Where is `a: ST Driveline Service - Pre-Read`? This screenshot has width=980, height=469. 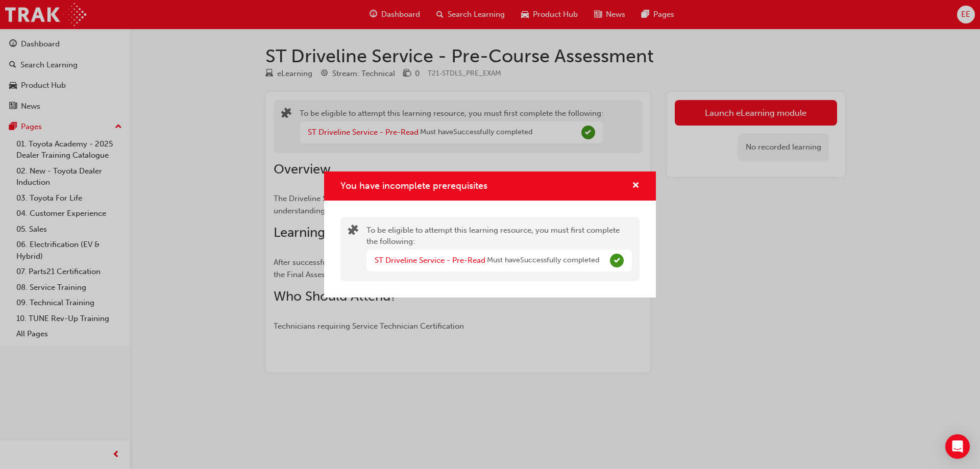 a: ST Driveline Service - Pre-Read is located at coordinates (430, 260).